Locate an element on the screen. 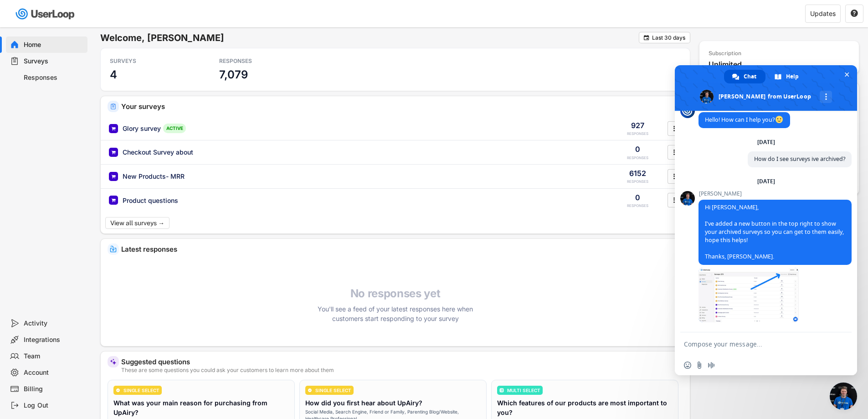 Image resolution: width=868 pixels, height=419 pixels. div: How did you first hear about UpAiry? is located at coordinates (364, 403).